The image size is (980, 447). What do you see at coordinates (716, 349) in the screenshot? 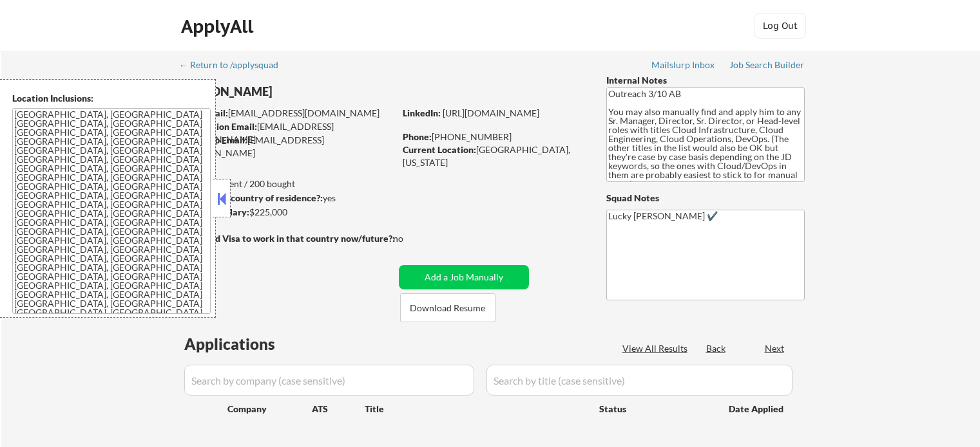
I see `div: Back` at bounding box center [716, 349].